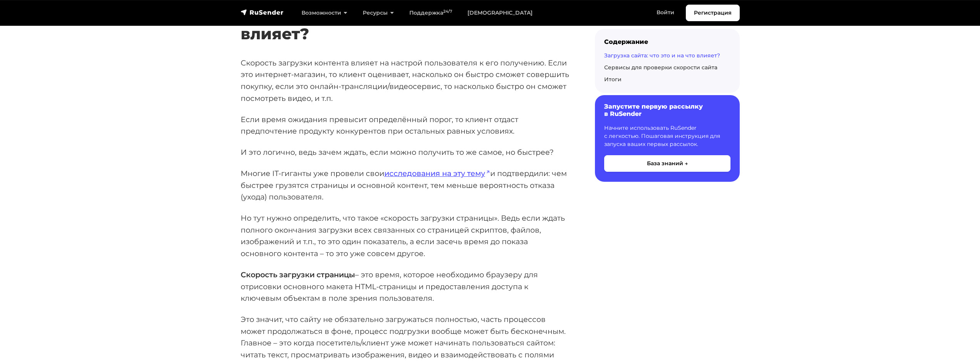 The image size is (980, 362). I want to click on a: Регистрация, so click(713, 13).